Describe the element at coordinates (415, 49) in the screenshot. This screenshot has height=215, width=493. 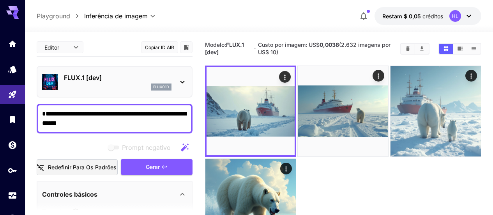
I see `div: Imagens nítidasBaixar tudo` at that location.